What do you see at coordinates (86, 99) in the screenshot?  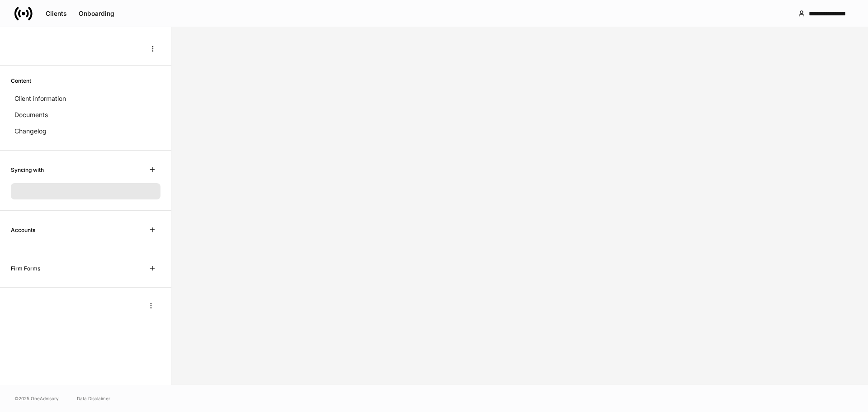 I see `a: Client information` at bounding box center [86, 99].